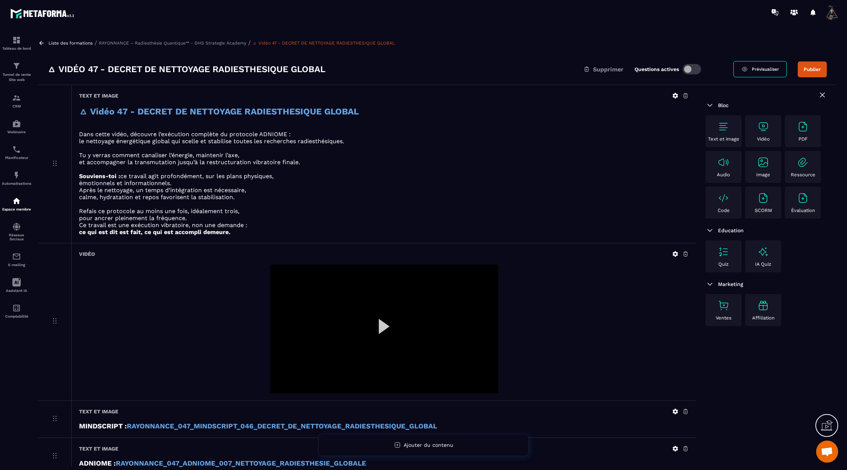 Image resolution: width=847 pixels, height=470 pixels. Describe the element at coordinates (71, 43) in the screenshot. I see `a: Liste des formations` at that location.